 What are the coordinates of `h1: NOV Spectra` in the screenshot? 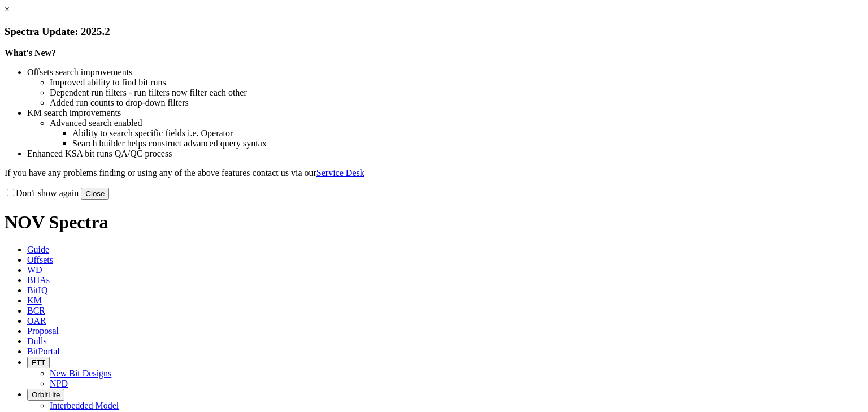 It's located at (434, 222).